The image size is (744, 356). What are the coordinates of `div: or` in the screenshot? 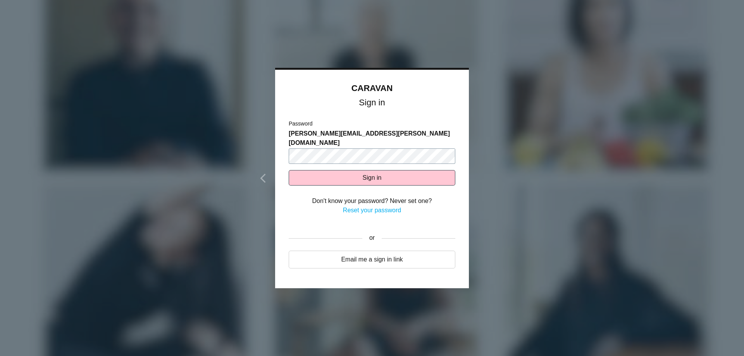 It's located at (372, 238).